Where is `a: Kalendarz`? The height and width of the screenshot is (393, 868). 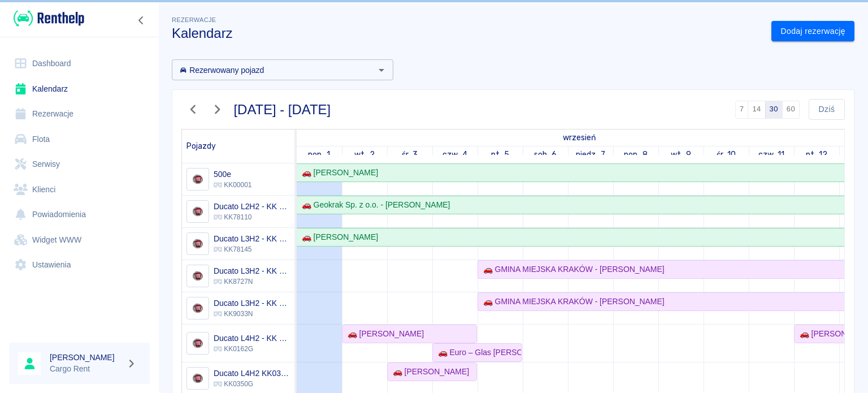 a: Kalendarz is located at coordinates (79, 88).